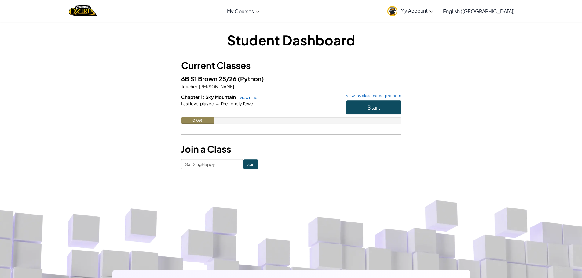 The height and width of the screenshot is (278, 582). Describe the element at coordinates (240, 11) in the screenshot. I see `span: My Courses` at that location.